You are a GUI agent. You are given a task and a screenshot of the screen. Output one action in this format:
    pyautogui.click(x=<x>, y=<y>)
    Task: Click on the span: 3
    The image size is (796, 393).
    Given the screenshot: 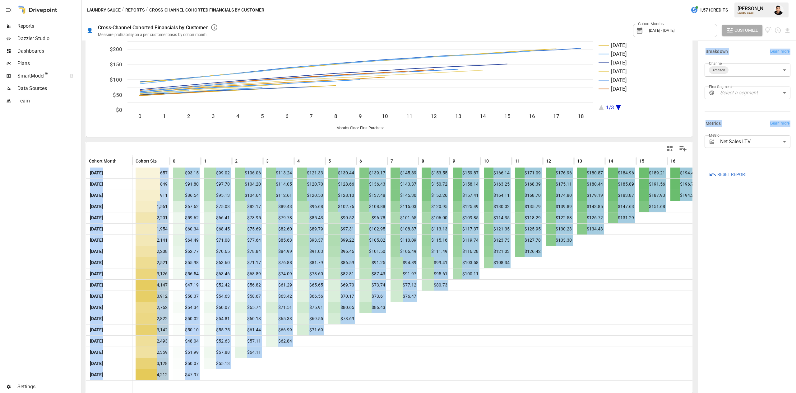 What is the action you would take?
    pyautogui.click(x=268, y=161)
    